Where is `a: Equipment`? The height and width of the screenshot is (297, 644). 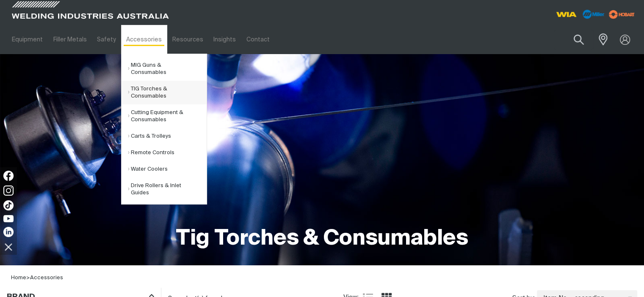
a: Equipment is located at coordinates (27, 40).